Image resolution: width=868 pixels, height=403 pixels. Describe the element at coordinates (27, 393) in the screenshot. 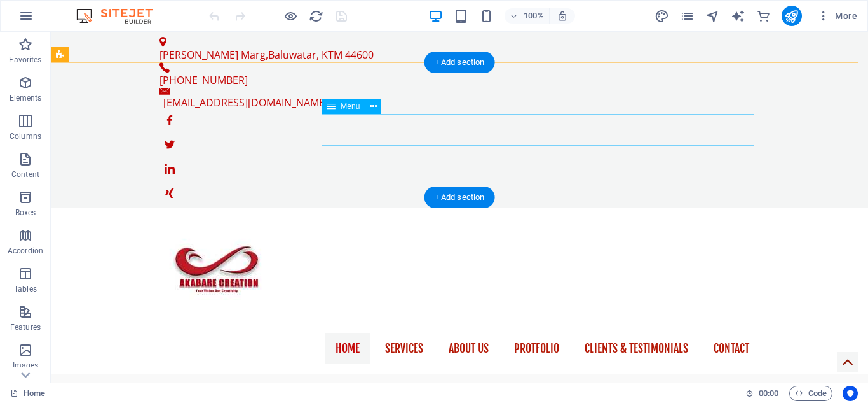

I see `a: Click to cancel selection. Double-click to open Pages` at that location.